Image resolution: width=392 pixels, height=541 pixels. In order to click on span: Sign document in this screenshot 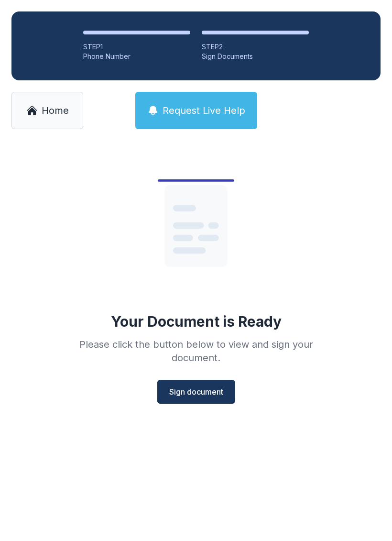, I will do `click(196, 392)`.